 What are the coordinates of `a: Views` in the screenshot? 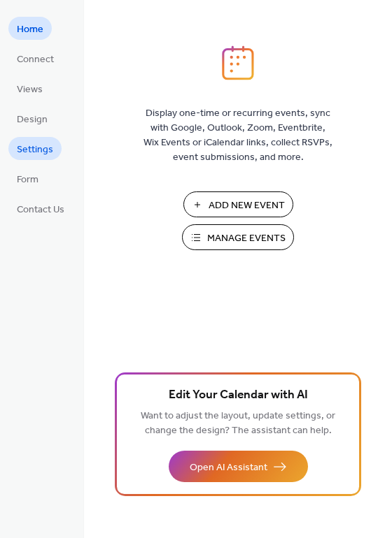 It's located at (29, 88).